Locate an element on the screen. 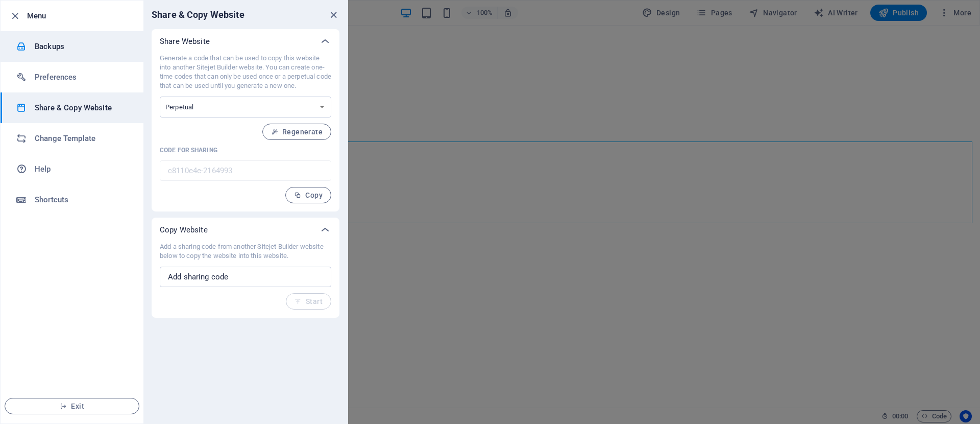 This screenshot has height=424, width=980. h6: Backups is located at coordinates (82, 47).